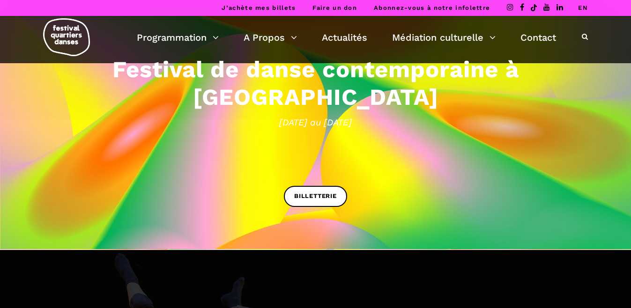  I want to click on a: Contact, so click(538, 37).